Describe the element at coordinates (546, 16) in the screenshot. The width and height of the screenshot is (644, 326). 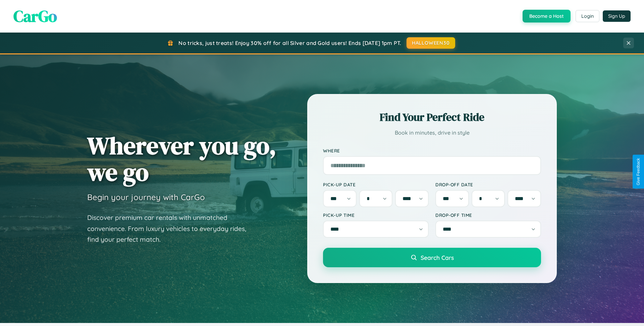
I see `button: Become a Host` at that location.